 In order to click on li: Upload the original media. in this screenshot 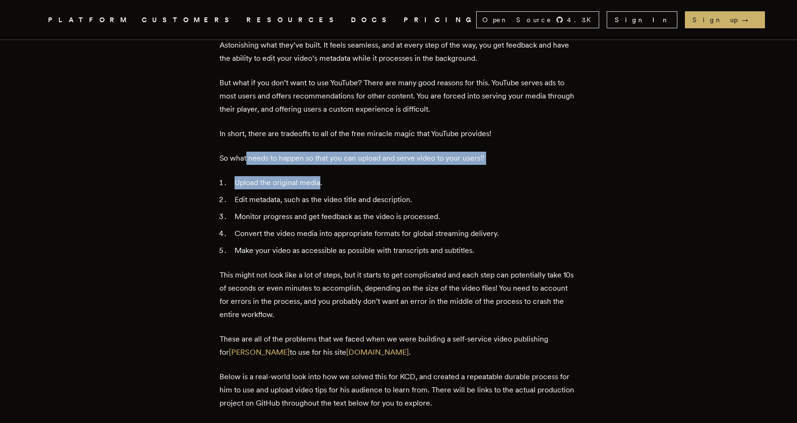, I will do `click(404, 183)`.